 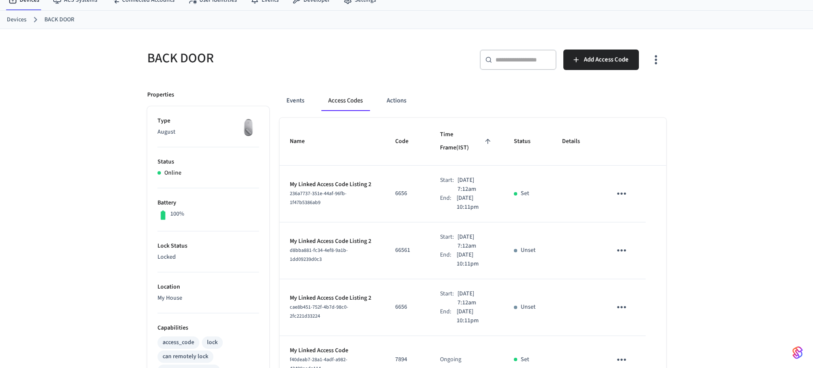 What do you see at coordinates (332, 350) in the screenshot?
I see `p: My Linked Access Code` at bounding box center [332, 350].